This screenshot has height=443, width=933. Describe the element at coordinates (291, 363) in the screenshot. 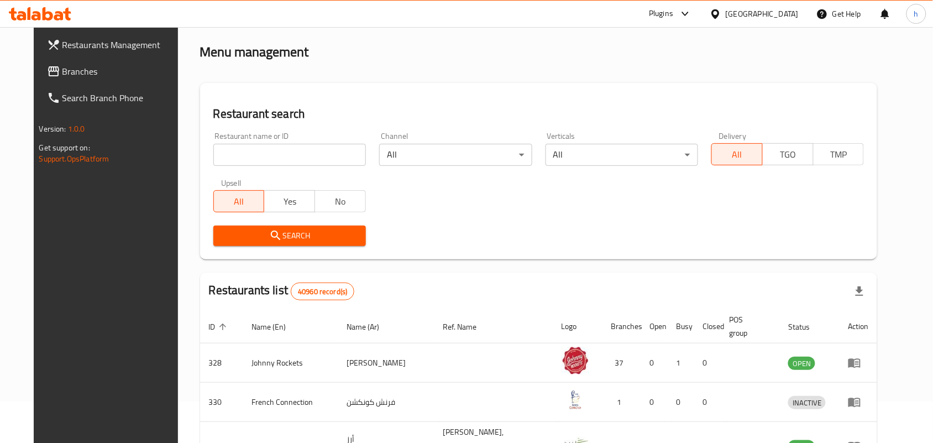

I see `td: Johnny Rockets` at that location.